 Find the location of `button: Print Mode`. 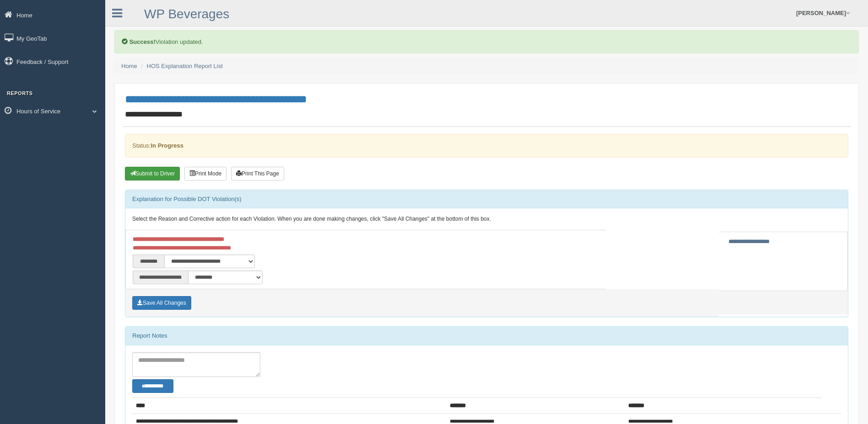

button: Print Mode is located at coordinates (205, 173).